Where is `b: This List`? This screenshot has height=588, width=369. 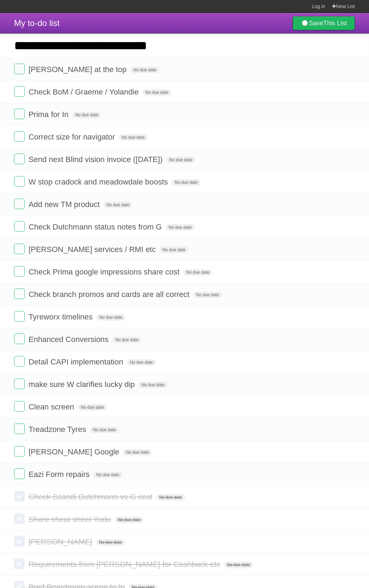 b: This List is located at coordinates (335, 23).